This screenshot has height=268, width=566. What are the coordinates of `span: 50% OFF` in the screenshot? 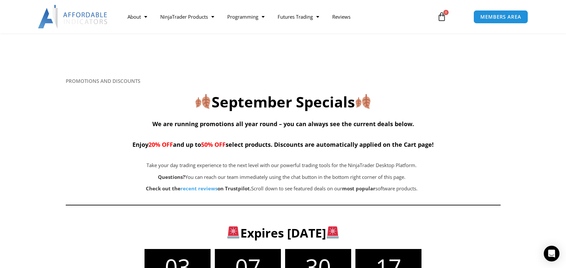 It's located at (213, 144).